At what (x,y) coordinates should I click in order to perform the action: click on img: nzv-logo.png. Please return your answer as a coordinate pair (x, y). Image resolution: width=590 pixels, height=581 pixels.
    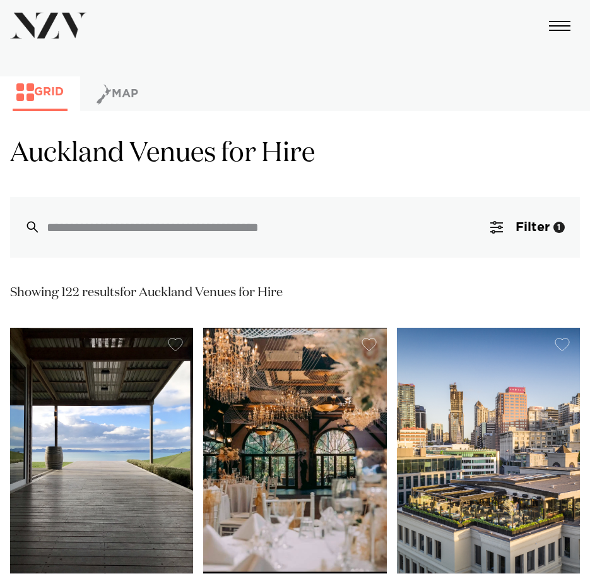
    Looking at the image, I should click on (49, 25).